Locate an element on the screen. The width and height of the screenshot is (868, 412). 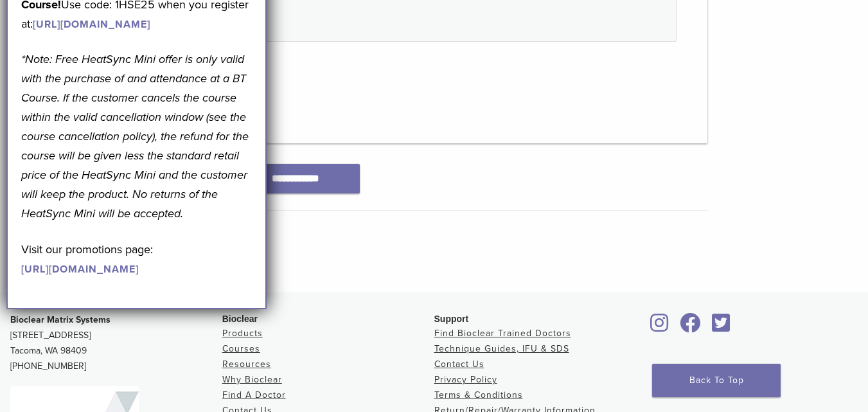
a: Why Bioclear is located at coordinates (252, 379).